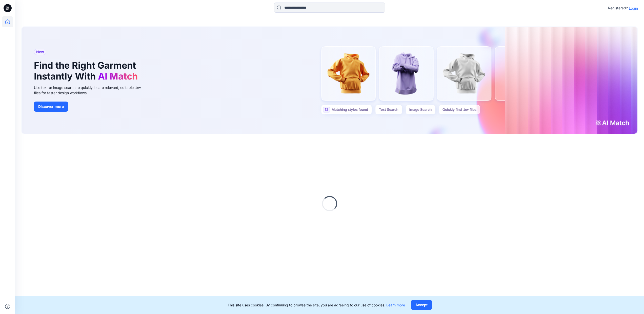 The image size is (644, 314). I want to click on p: Login, so click(633, 8).